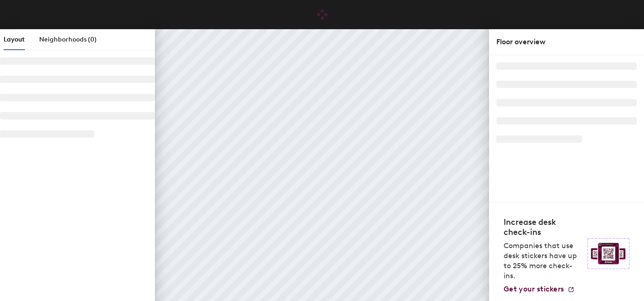 Image resolution: width=644 pixels, height=301 pixels. What do you see at coordinates (567, 42) in the screenshot?
I see `div: Floor overview` at bounding box center [567, 42].